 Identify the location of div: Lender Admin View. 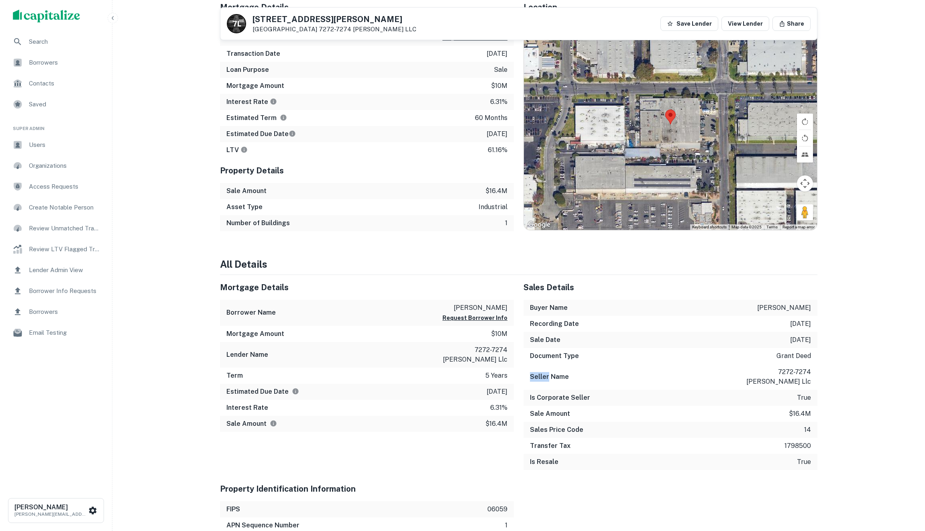
(56, 270).